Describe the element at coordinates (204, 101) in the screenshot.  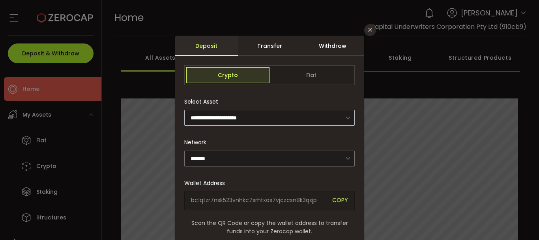
I see `label: Select Asset` at that location.